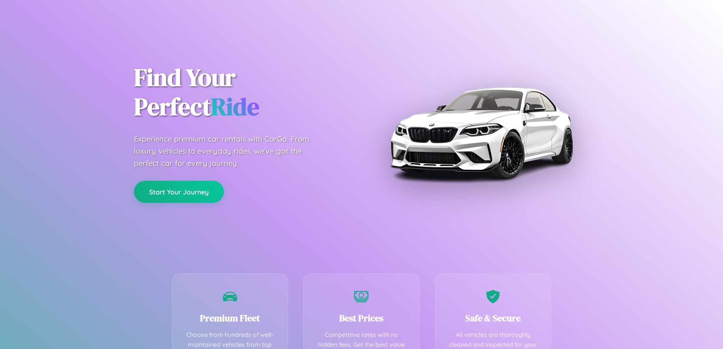 The height and width of the screenshot is (349, 723). What do you see at coordinates (235, 106) in the screenshot?
I see `span: Ride` at bounding box center [235, 106].